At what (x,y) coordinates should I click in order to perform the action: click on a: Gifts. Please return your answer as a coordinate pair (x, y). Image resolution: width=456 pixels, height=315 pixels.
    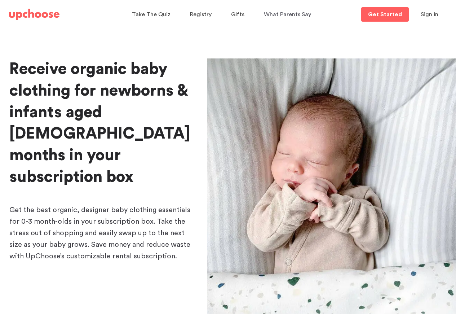
    Looking at the image, I should click on (239, 14).